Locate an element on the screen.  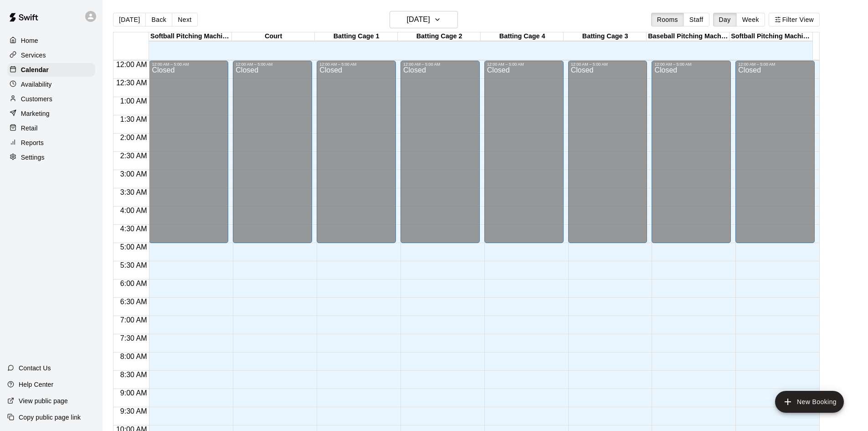
p: Reports is located at coordinates (32, 143).